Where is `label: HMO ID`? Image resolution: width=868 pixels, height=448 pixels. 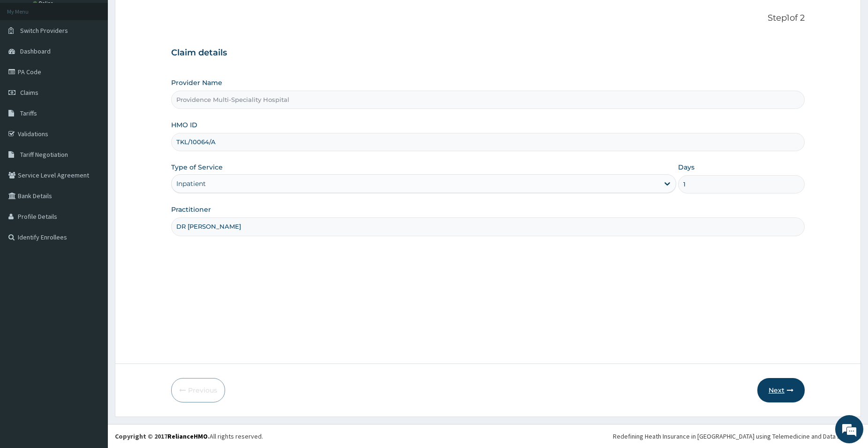
label: HMO ID is located at coordinates (185, 125).